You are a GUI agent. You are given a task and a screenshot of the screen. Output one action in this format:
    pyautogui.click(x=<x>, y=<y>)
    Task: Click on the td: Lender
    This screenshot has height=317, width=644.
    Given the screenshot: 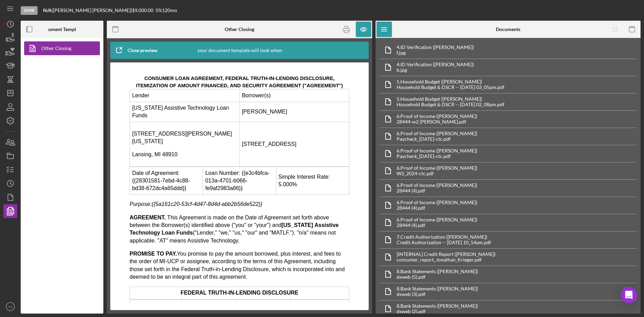 What is the action you would take?
    pyautogui.click(x=61, y=26)
    